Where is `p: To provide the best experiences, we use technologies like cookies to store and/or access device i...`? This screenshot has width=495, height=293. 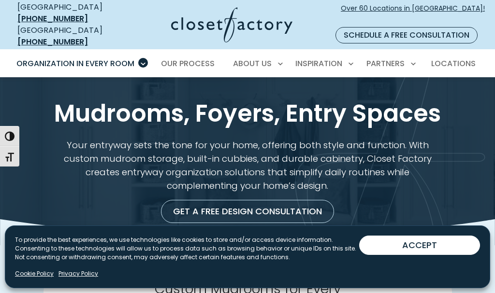
p: To provide the best experiences, we use technologies like cookies to store and/or access device i... is located at coordinates (187, 249).